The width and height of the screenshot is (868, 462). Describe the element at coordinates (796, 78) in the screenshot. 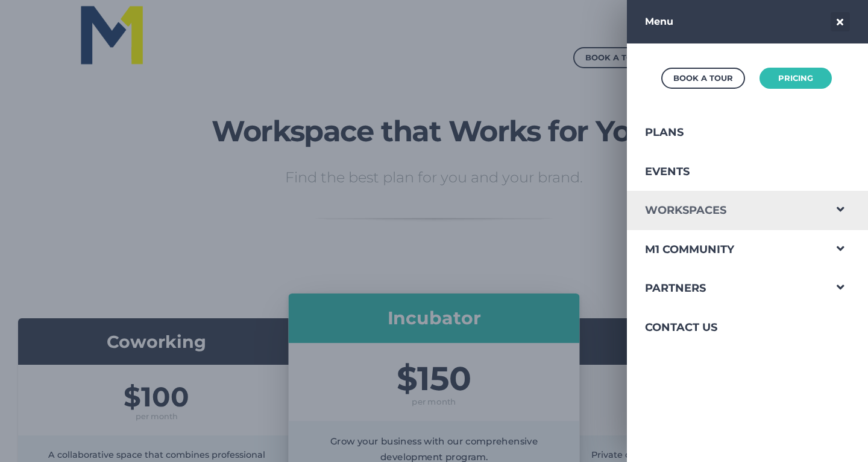

I see `a: Pricing` at that location.